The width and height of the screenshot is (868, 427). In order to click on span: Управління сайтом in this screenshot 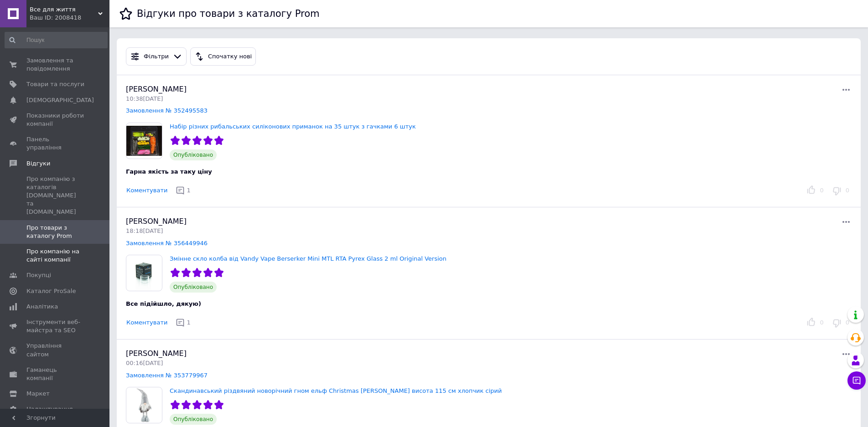, I will do `click(56, 350)`.